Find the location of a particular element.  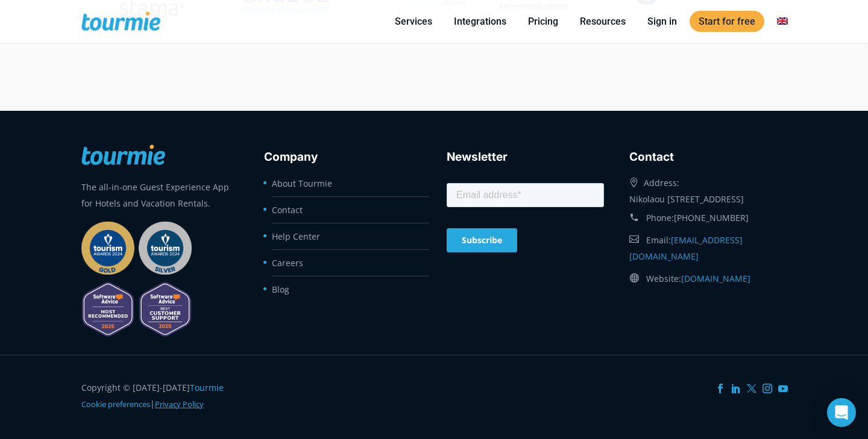

a: Contact is located at coordinates (287, 210).